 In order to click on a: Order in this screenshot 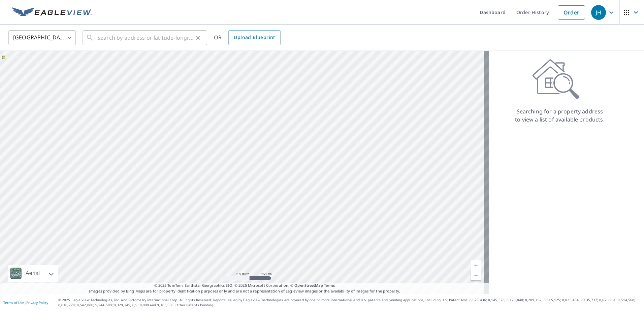, I will do `click(571, 12)`.